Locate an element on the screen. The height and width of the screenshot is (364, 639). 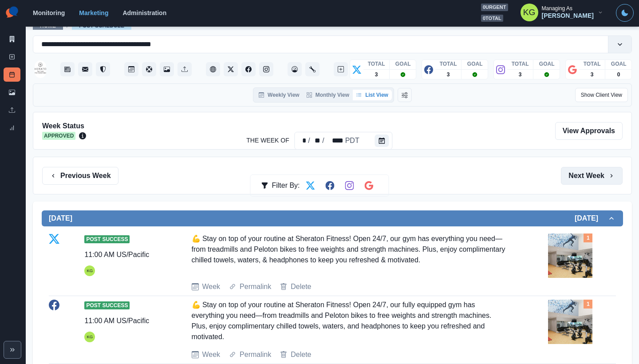
button: Administration is located at coordinates (312, 69).